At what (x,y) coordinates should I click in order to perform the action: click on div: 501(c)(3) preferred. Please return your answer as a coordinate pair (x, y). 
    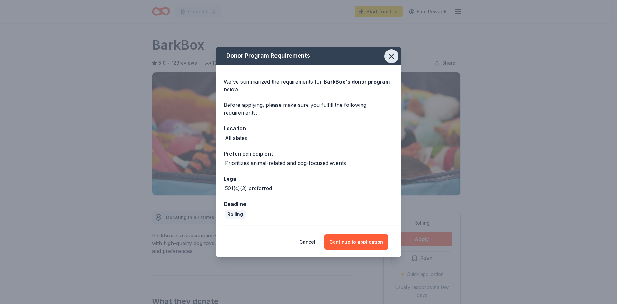
    Looking at the image, I should click on (248, 188).